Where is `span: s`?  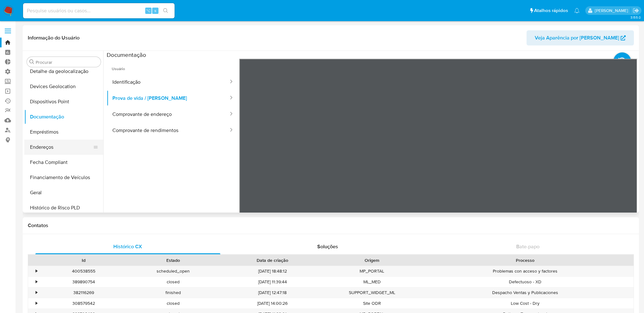 span: s is located at coordinates (155, 11).